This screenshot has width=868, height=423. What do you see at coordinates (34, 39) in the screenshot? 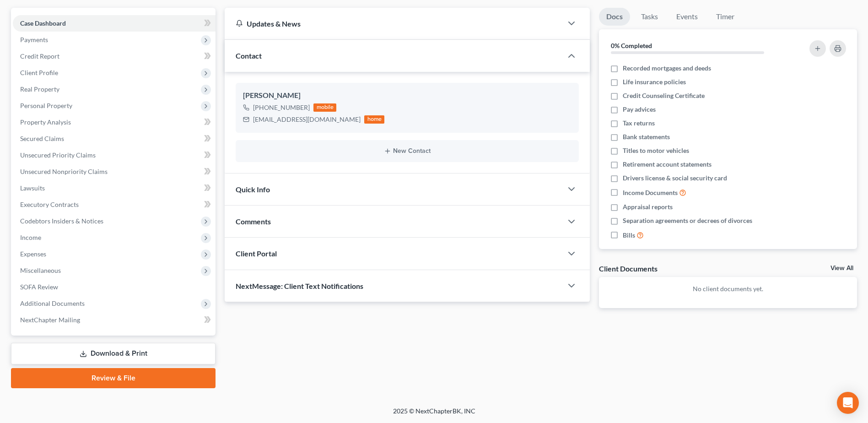
I see `span: Payments` at bounding box center [34, 39].